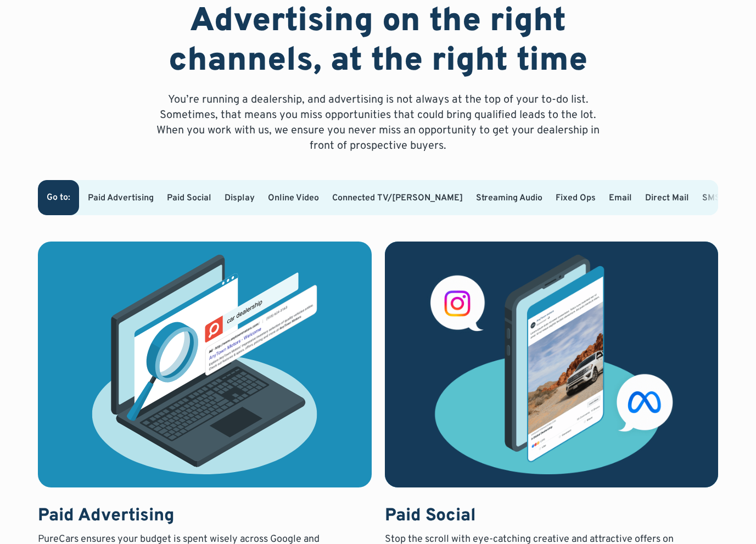 This screenshot has width=756, height=544. Describe the element at coordinates (509, 198) in the screenshot. I see `a: Streaming Audio` at that location.